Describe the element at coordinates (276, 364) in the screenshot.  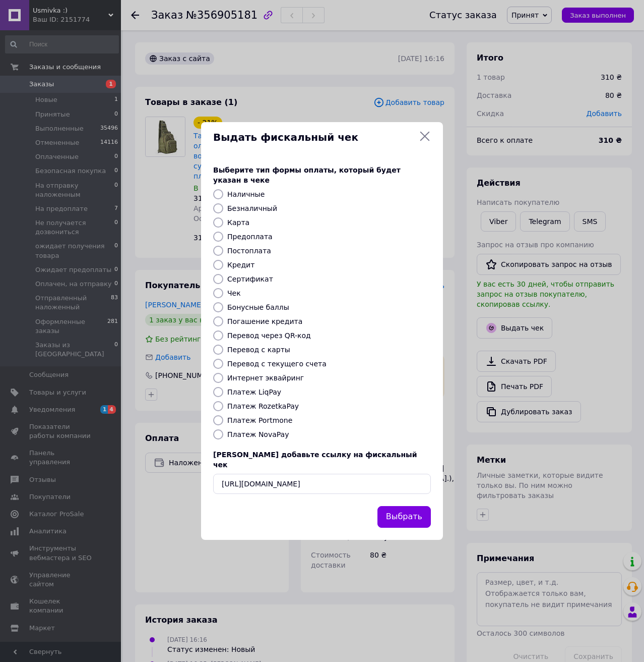
I see `label: Перевод с текущего счета` at that location.